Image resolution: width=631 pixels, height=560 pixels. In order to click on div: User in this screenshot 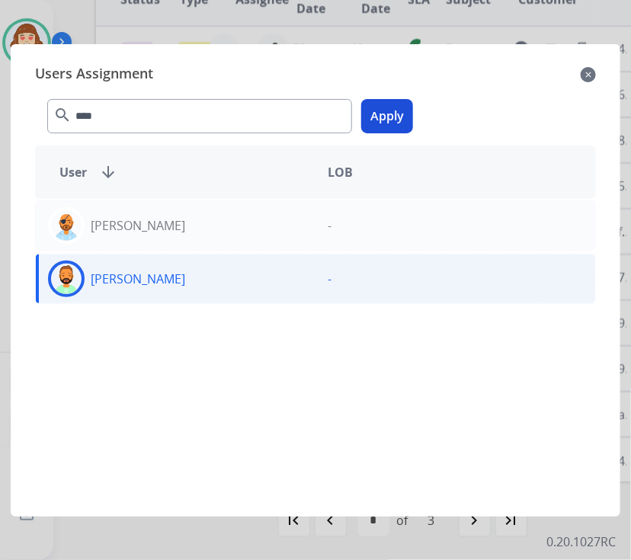, I will do `click(181, 172)`.